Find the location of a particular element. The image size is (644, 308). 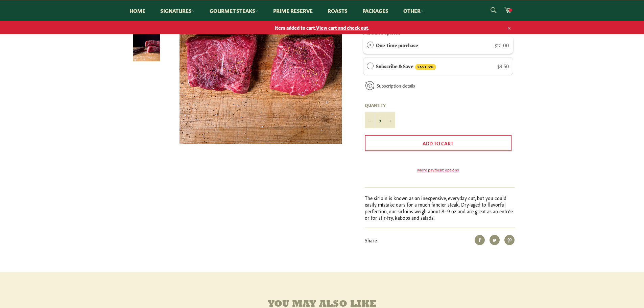

span: Add to Cart is located at coordinates (437, 143).